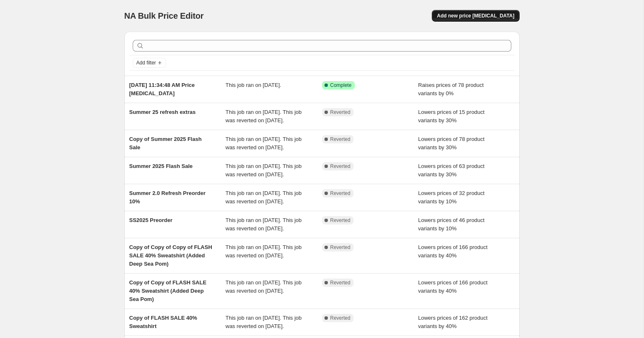 The height and width of the screenshot is (338, 644). Describe the element at coordinates (168, 198) in the screenshot. I see `span: Summer 2.0 Refresh Preorder 10%` at that location.